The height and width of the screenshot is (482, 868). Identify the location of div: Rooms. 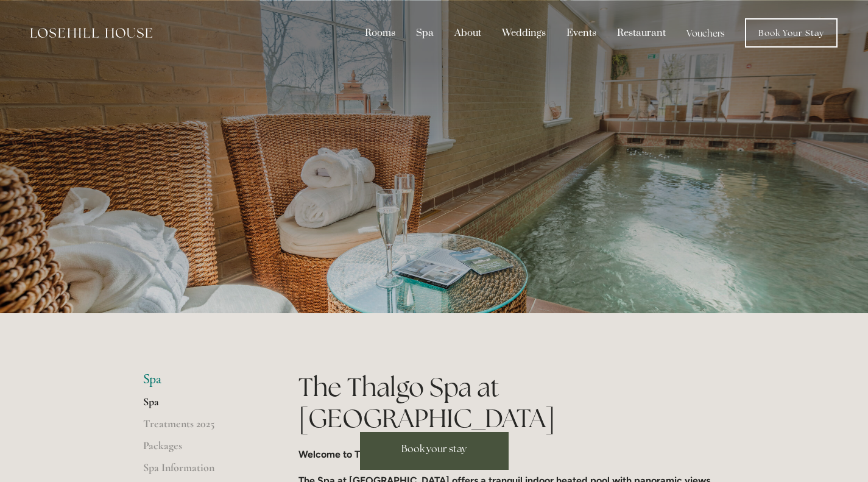
(380, 33).